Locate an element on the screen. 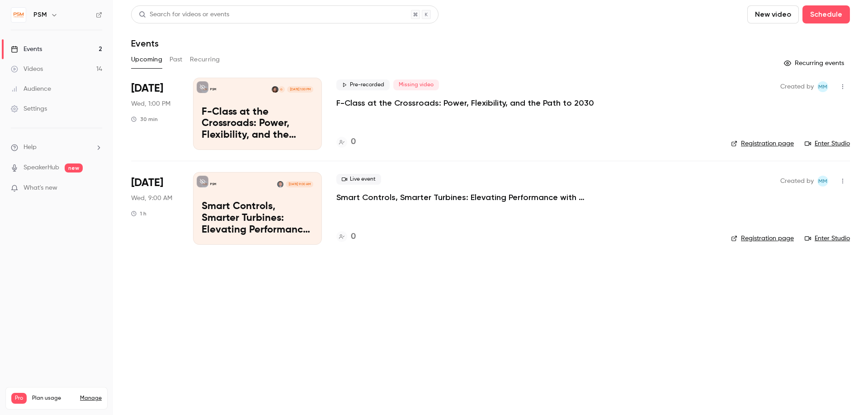 The height and width of the screenshot is (415, 868). span: Wed, 1:00 PM is located at coordinates (150, 104).